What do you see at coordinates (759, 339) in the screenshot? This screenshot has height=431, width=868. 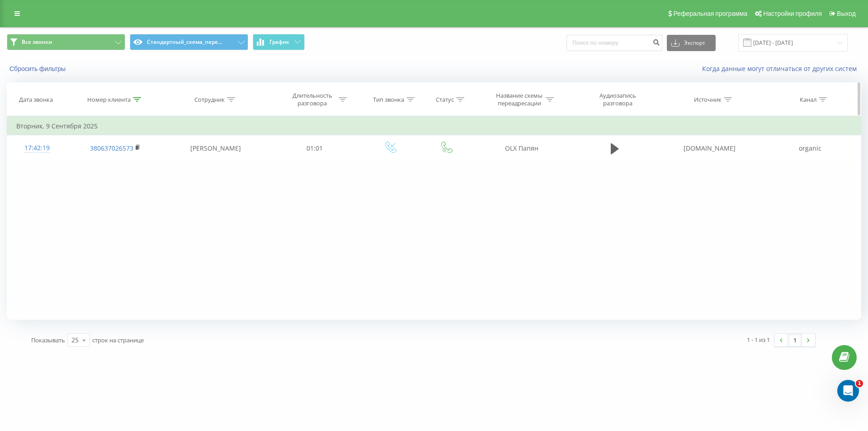 I see `div: 1 - 1 из 1` at bounding box center [759, 339].